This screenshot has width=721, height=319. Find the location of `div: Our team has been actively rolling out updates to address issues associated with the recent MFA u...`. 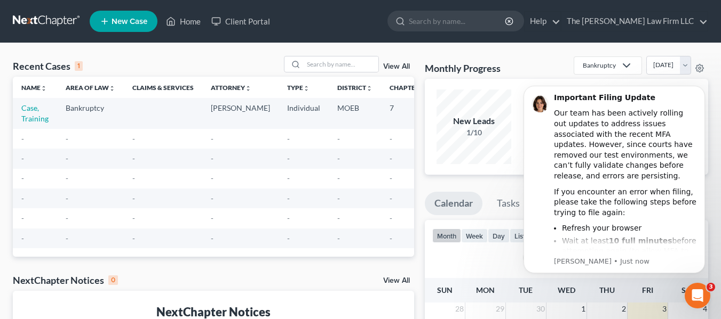

div: Our team has been actively rolling out updates to address issues associated with the recent MFA u... is located at coordinates (118, 72).